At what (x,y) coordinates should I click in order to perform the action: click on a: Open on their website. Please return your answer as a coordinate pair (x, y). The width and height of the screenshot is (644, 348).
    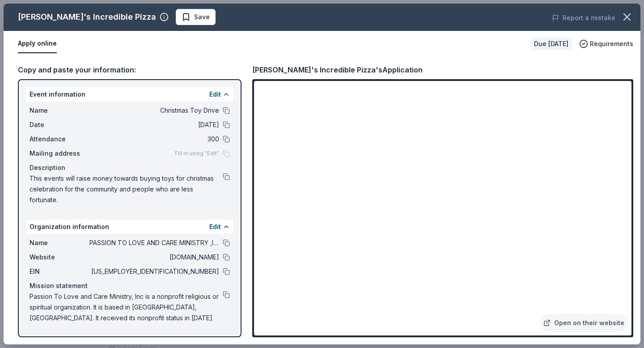
    Looking at the image, I should click on (583, 323).